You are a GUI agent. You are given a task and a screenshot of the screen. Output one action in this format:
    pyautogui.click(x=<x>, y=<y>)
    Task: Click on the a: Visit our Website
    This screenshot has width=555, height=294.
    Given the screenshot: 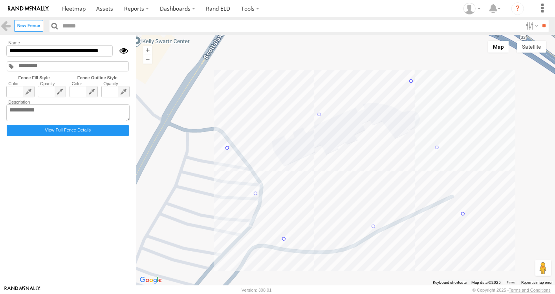 What is the action you would take?
    pyautogui.click(x=22, y=290)
    